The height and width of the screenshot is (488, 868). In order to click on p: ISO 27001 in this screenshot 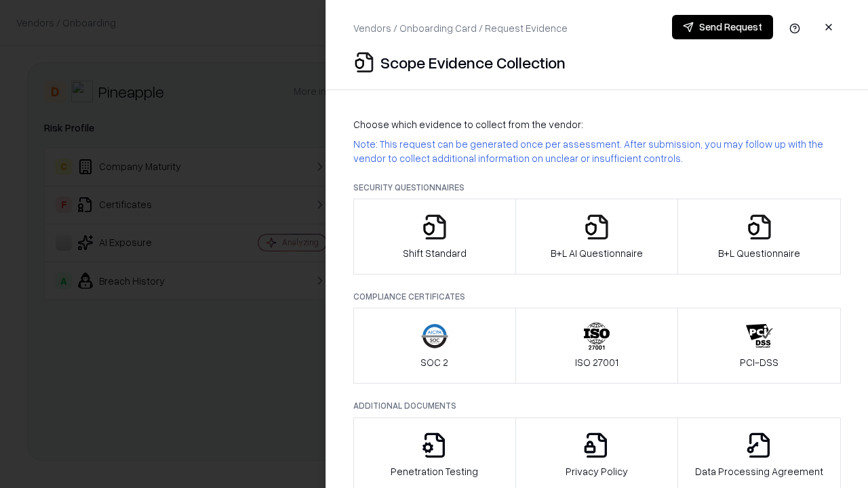, I will do `click(597, 362)`.